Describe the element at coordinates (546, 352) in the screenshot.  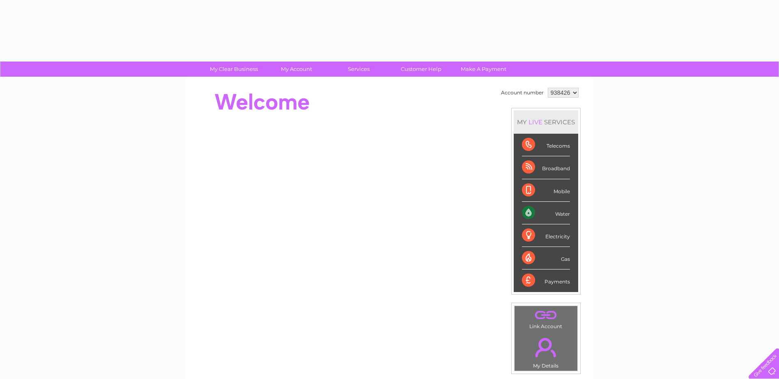
I see `td: My Details` at that location.